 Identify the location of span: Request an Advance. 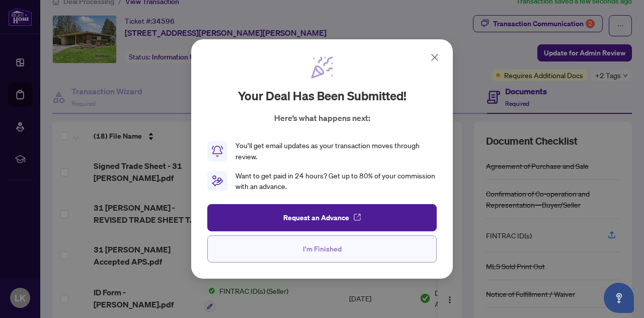
(317, 218).